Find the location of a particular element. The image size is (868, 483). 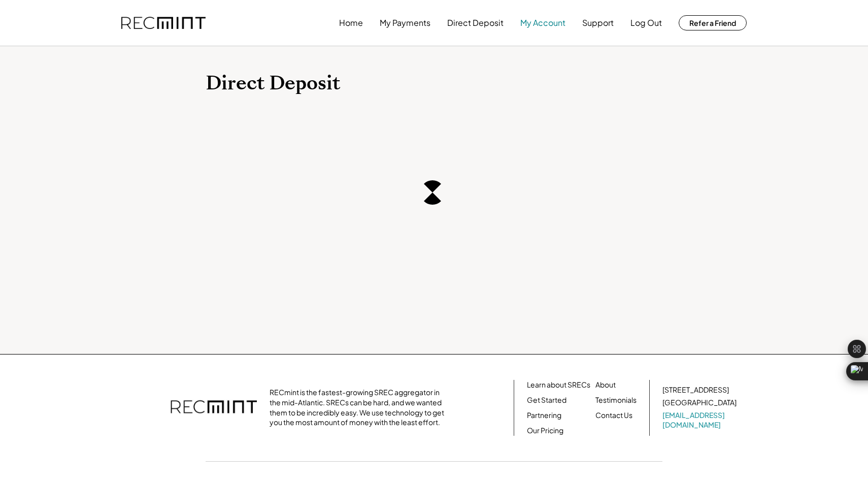

a: About is located at coordinates (605, 384).